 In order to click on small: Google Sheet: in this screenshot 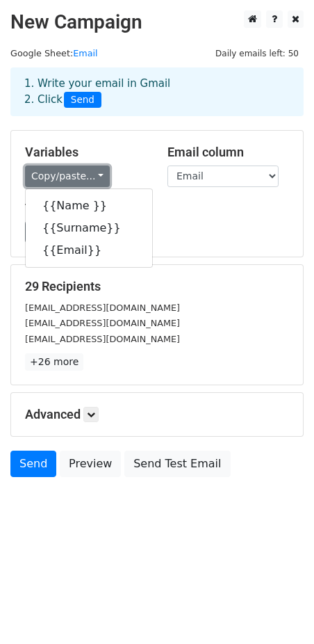, I will do `click(54, 53)`.